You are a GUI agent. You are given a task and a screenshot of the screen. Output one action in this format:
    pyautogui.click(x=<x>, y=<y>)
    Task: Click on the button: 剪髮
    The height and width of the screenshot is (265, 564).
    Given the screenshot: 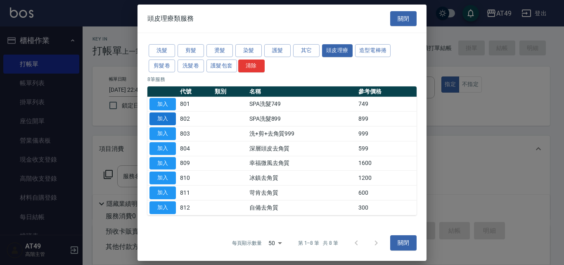 What is the action you would take?
    pyautogui.click(x=191, y=50)
    